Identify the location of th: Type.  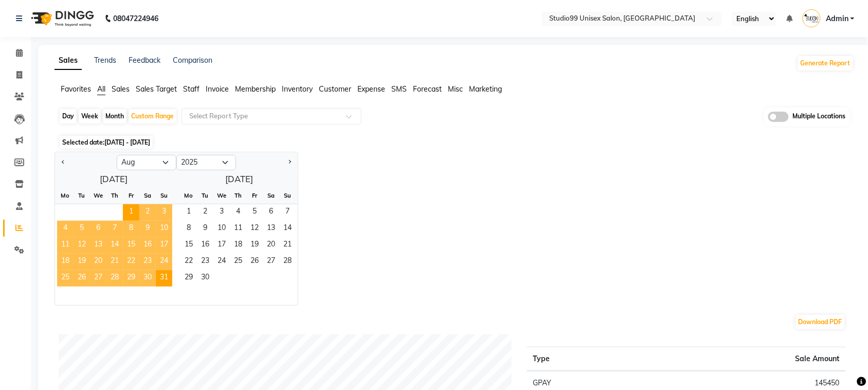
(586, 358).